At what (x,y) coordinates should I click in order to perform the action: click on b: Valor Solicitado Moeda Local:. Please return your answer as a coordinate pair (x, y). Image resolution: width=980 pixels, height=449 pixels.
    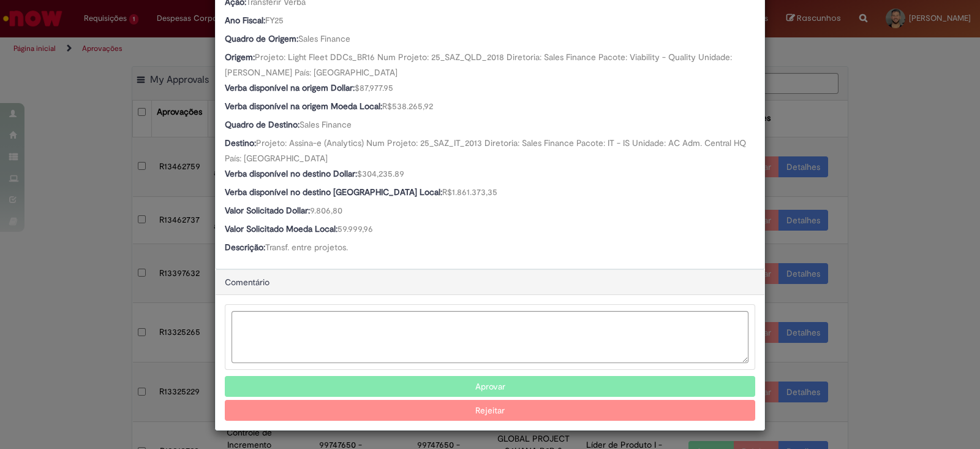
    Looking at the image, I should click on (281, 228).